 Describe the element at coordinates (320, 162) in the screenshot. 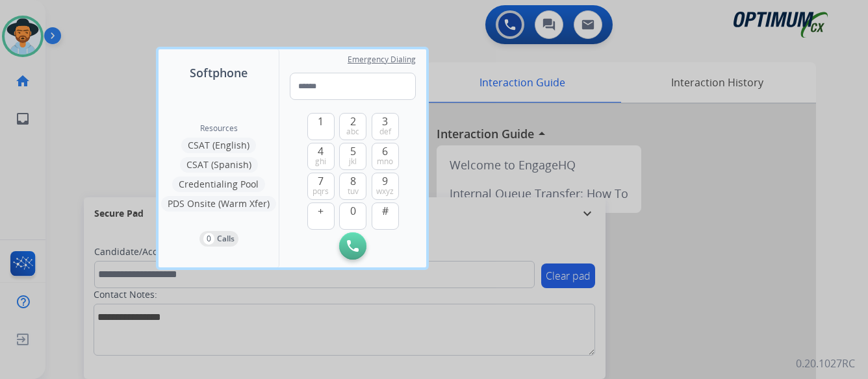

I see `span: ghi` at that location.